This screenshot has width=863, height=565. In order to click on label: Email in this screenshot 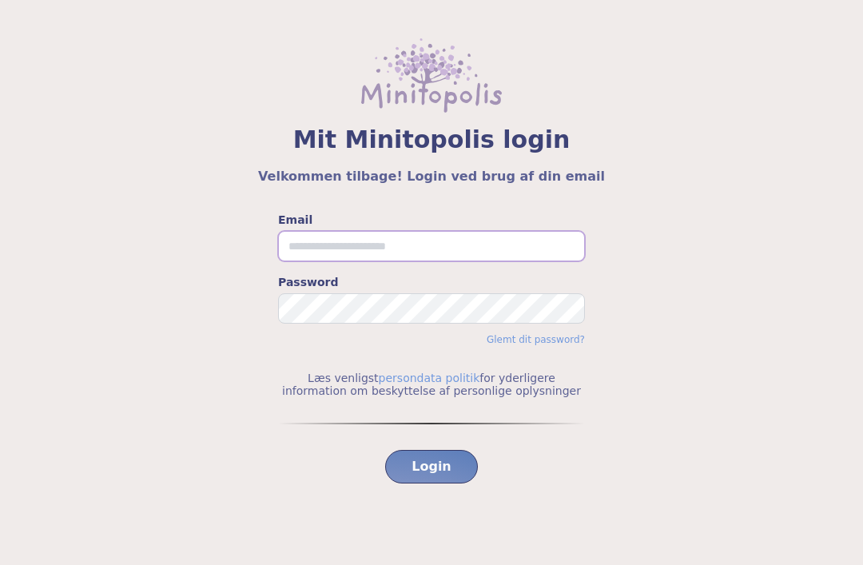, I will do `click(432, 220)`.